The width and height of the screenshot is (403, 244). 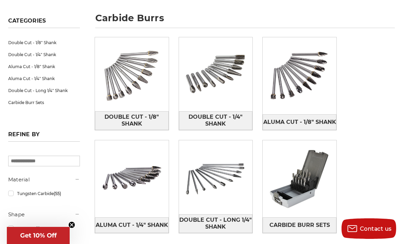 What do you see at coordinates (300, 178) in the screenshot?
I see `img: Carbide Burr Sets` at bounding box center [300, 178].